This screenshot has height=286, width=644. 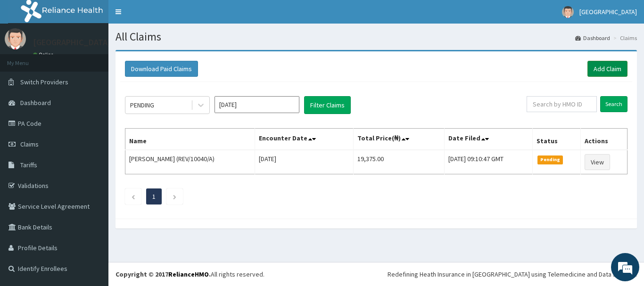 I want to click on span: Switch Providers, so click(x=45, y=82).